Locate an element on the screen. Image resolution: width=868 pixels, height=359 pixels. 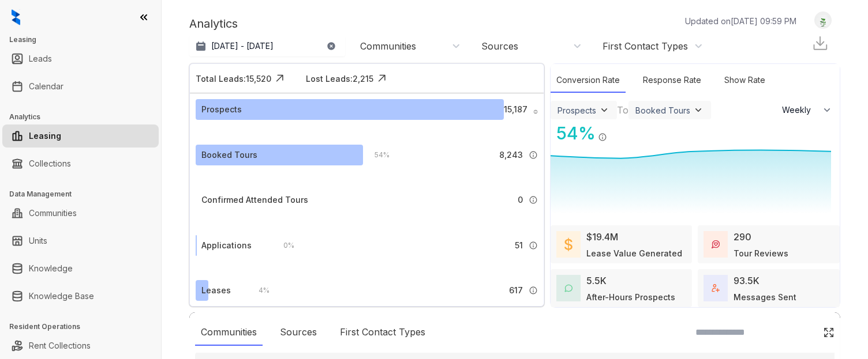
img: UserAvatar is located at coordinates (823, 20).